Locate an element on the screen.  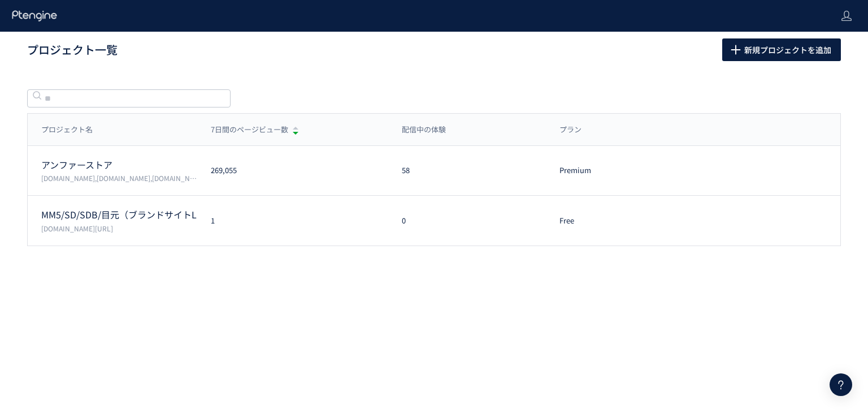
p: scalp-d.angfa-store.jp/ is located at coordinates (119, 228).